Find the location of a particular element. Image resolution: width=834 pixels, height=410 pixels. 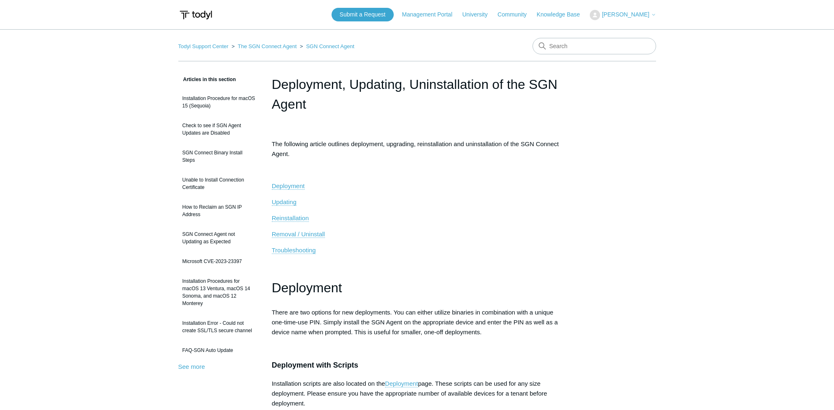

li: Todyl Support Center is located at coordinates (204, 46).